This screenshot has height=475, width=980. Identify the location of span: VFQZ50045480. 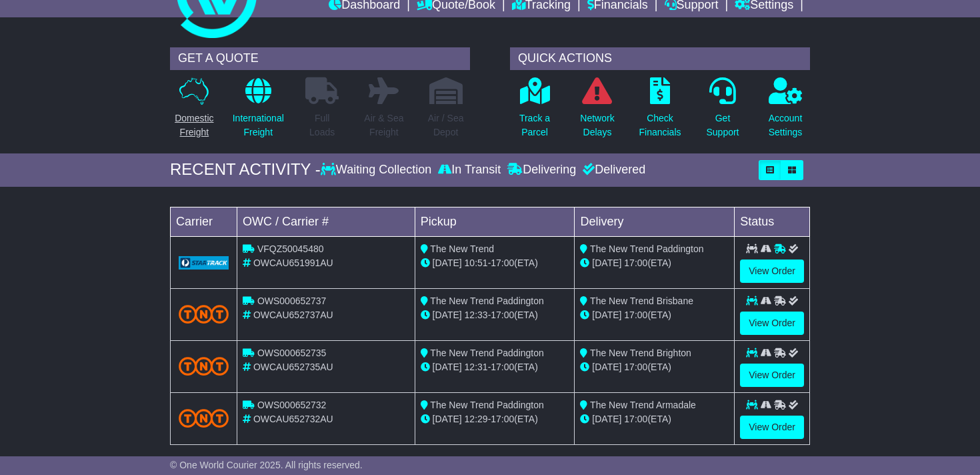
(291, 249).